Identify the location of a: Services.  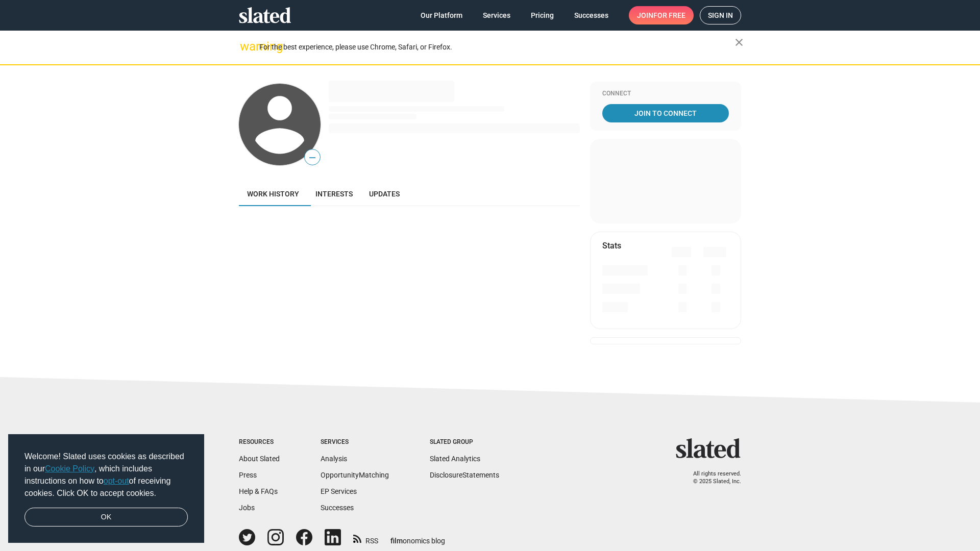
(497, 15).